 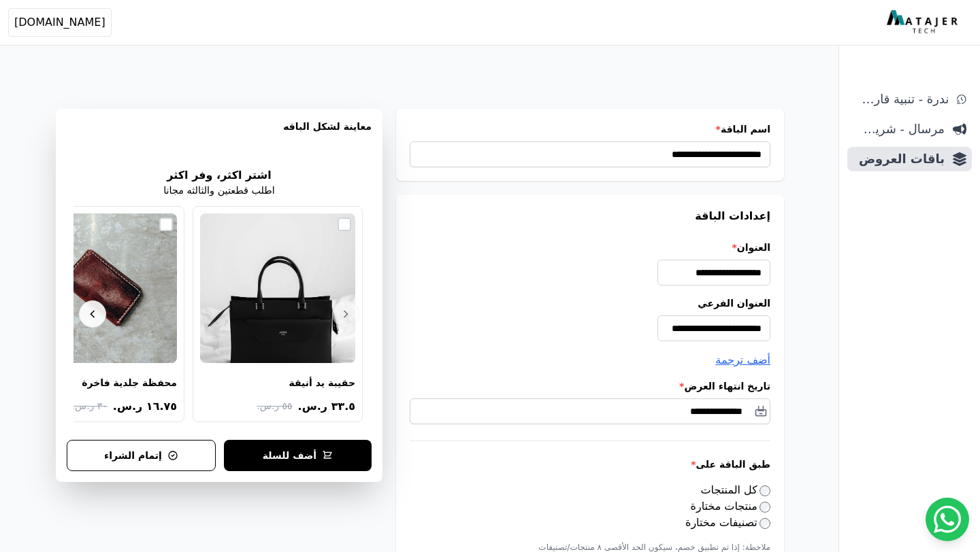 I want to click on label: كل المنتجات, so click(x=735, y=490).